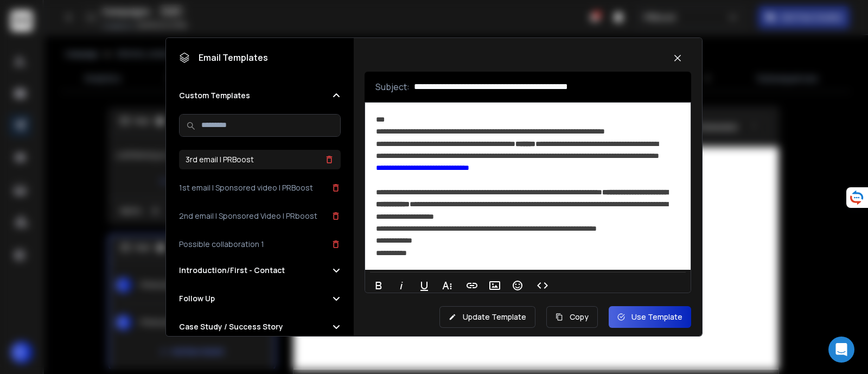 Image resolution: width=868 pixels, height=374 pixels. What do you see at coordinates (260, 96) in the screenshot?
I see `button: Custom Templates` at bounding box center [260, 96].